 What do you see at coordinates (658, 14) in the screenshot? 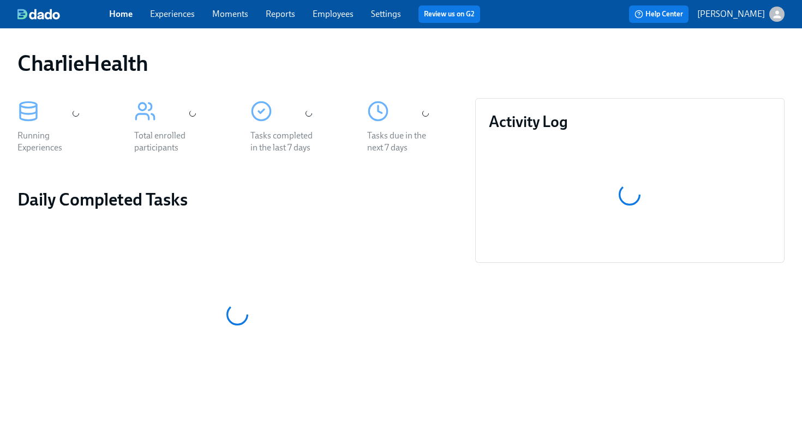
I see `span: Help Center` at bounding box center [658, 14].